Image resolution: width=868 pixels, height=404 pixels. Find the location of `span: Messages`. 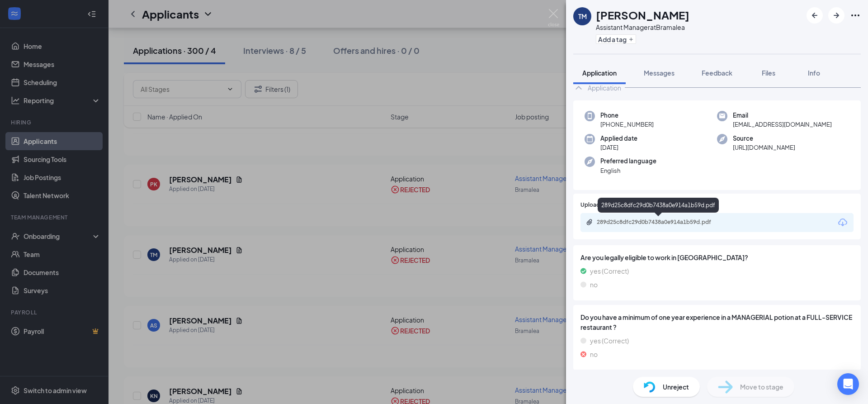

span: Messages is located at coordinates (659, 73).